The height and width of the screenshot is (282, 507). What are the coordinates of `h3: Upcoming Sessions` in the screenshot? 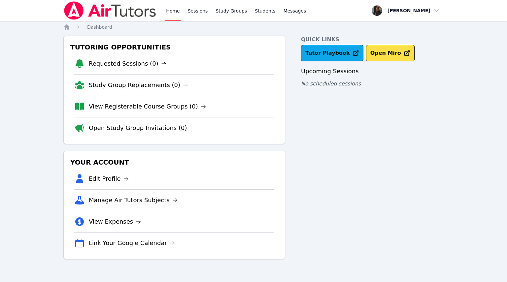 It's located at (373, 71).